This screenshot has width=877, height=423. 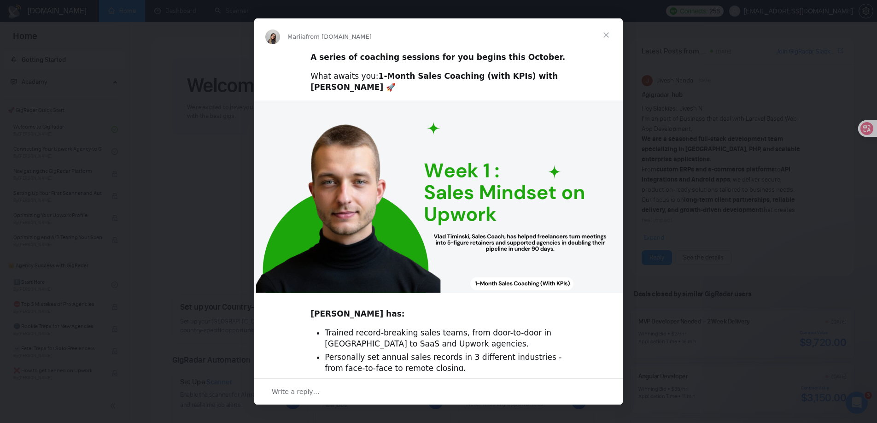 I want to click on div: Open conversation and reply, so click(x=439, y=391).